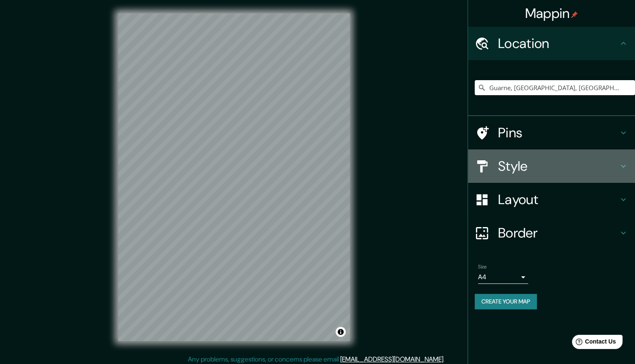 The width and height of the screenshot is (635, 364). Describe the element at coordinates (551, 133) in the screenshot. I see `div: Pins` at that location.